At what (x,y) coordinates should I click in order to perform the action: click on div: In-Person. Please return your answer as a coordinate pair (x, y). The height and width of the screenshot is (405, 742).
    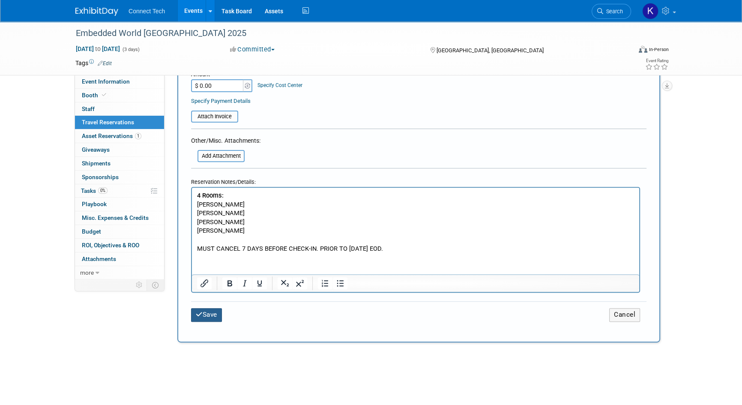
    Looking at the image, I should click on (659, 49).